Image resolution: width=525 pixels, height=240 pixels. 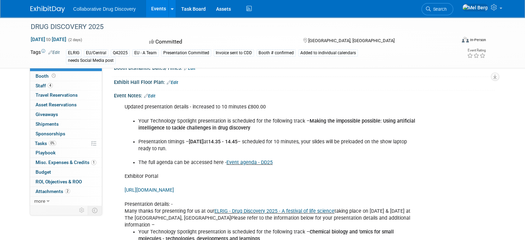 I want to click on span: Playbook, so click(x=46, y=153).